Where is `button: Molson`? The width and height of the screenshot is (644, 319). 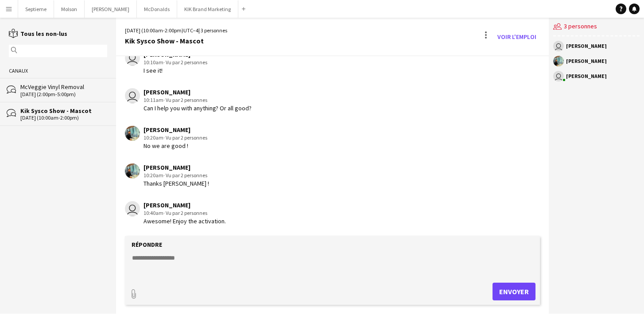 button: Molson is located at coordinates (69, 9).